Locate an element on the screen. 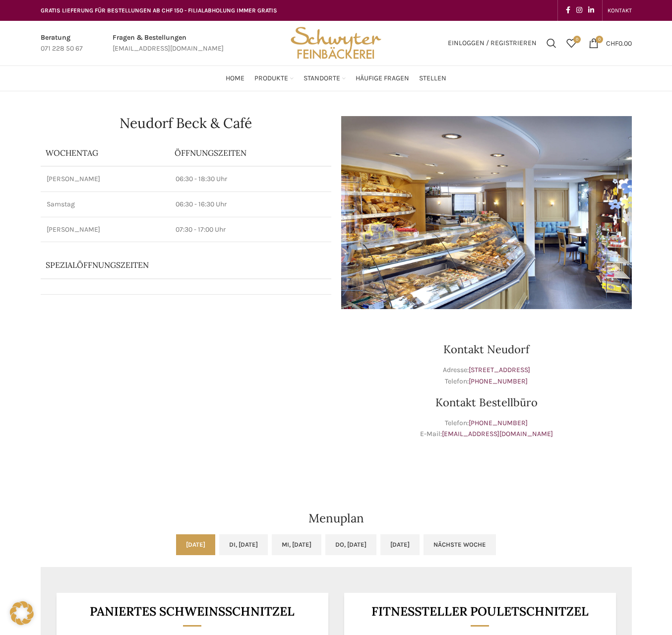 The image size is (672, 635). span: Einloggen / Registrieren is located at coordinates (492, 43).